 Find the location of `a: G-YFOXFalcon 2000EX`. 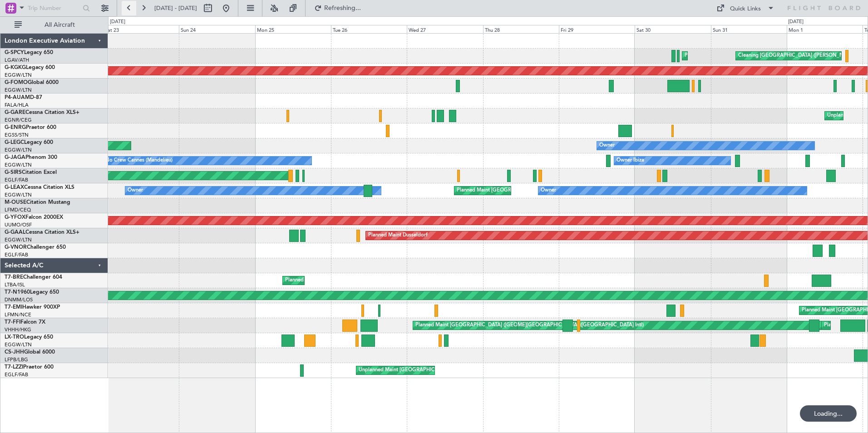

a: G-YFOXFalcon 2000EX is located at coordinates (34, 217).